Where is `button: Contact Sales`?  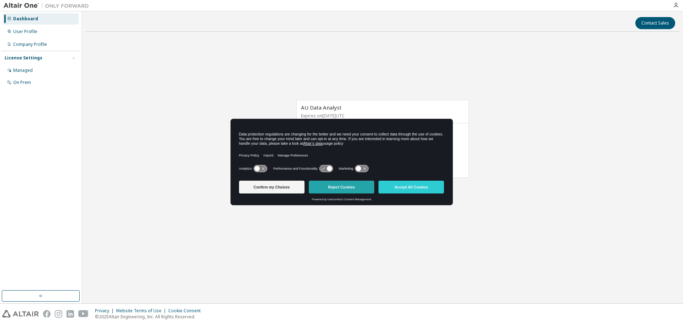
button: Contact Sales is located at coordinates (656, 23).